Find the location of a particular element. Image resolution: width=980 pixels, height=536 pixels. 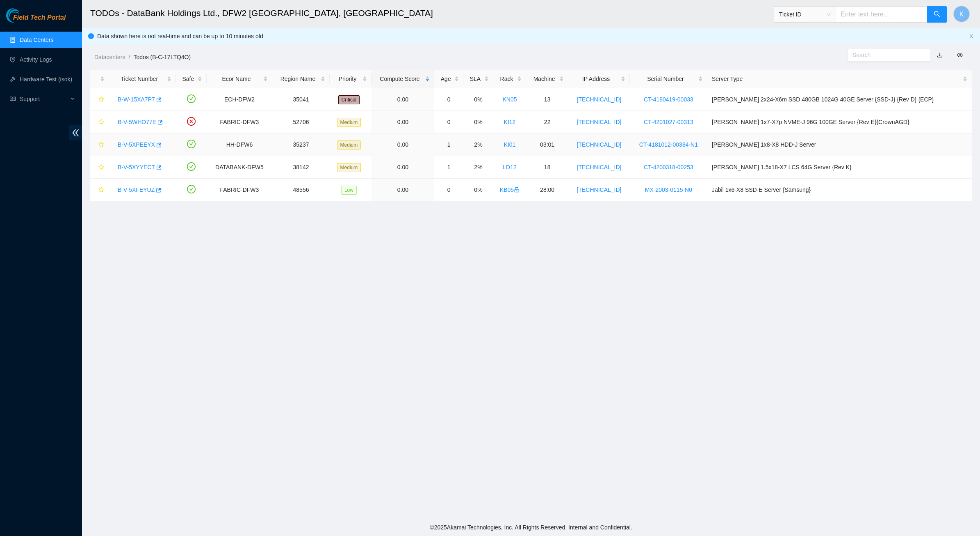

a: CT-4201027-00313 is located at coordinates (668, 122).